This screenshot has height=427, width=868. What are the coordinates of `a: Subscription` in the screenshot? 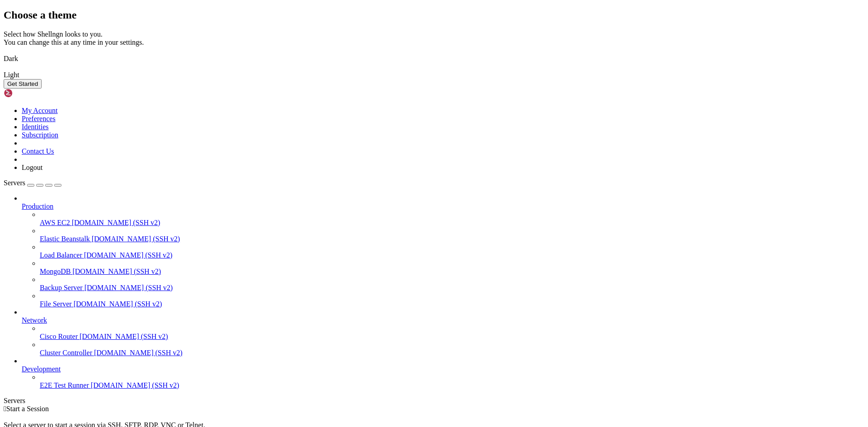 It's located at (40, 135).